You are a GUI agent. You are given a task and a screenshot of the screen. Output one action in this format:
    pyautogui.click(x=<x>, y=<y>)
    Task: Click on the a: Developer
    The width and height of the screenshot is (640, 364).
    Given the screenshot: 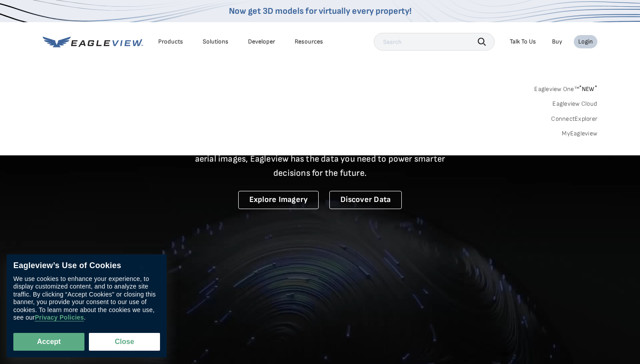 What is the action you would take?
    pyautogui.click(x=262, y=42)
    